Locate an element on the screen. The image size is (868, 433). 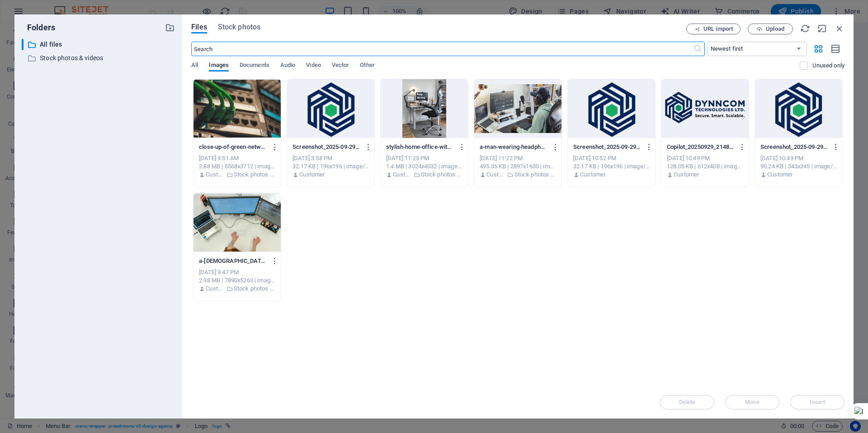
i: Minimize is located at coordinates (823, 28).